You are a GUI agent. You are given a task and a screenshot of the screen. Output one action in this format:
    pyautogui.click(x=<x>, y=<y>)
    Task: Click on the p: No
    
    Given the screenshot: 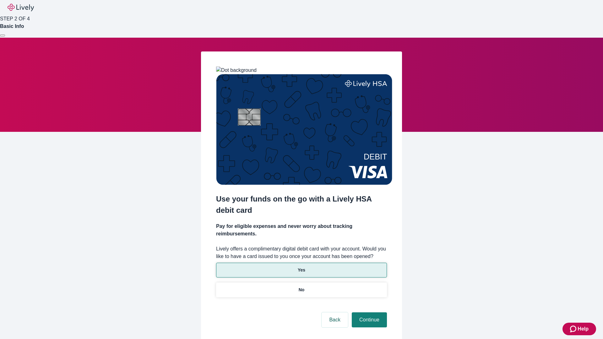 What is the action you would take?
    pyautogui.click(x=301, y=290)
    